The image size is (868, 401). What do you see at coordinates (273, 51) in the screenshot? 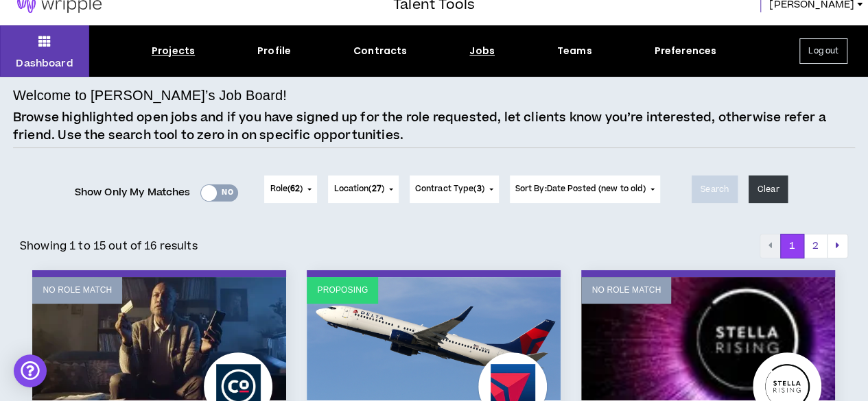
I see `div: Profile` at bounding box center [273, 51].